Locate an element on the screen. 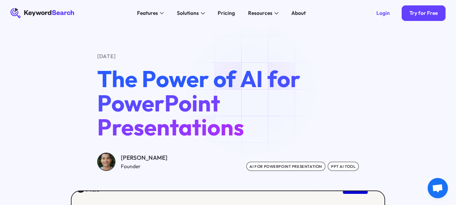  div: About is located at coordinates (299, 13).